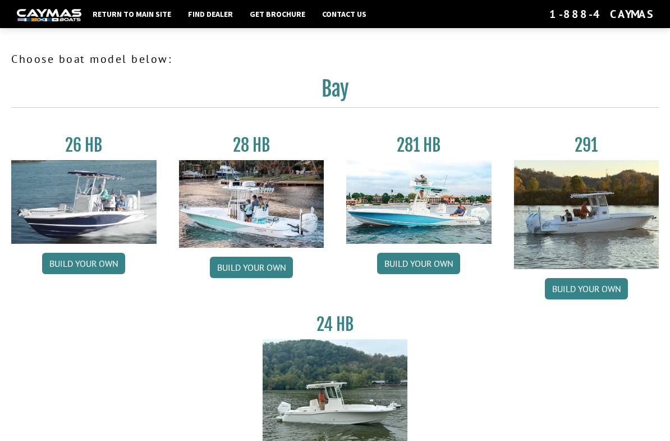 The image size is (670, 441). I want to click on img: 26_new_photo_resized.jpg, so click(84, 202).